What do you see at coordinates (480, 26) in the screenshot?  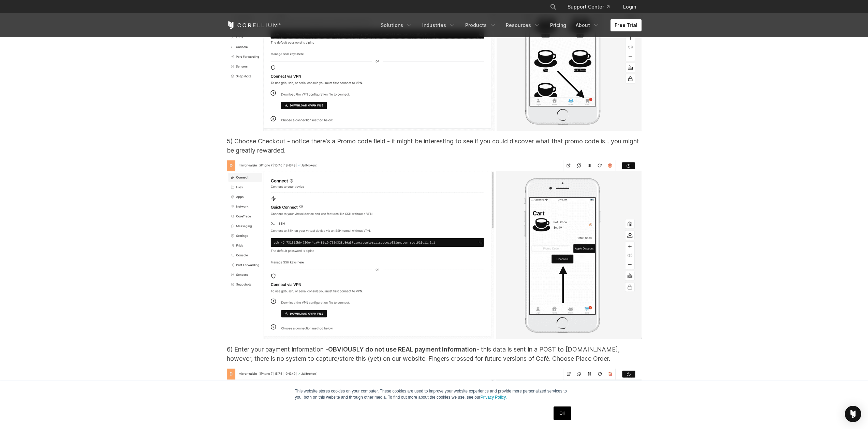 I see `a: Products` at bounding box center [480, 26].